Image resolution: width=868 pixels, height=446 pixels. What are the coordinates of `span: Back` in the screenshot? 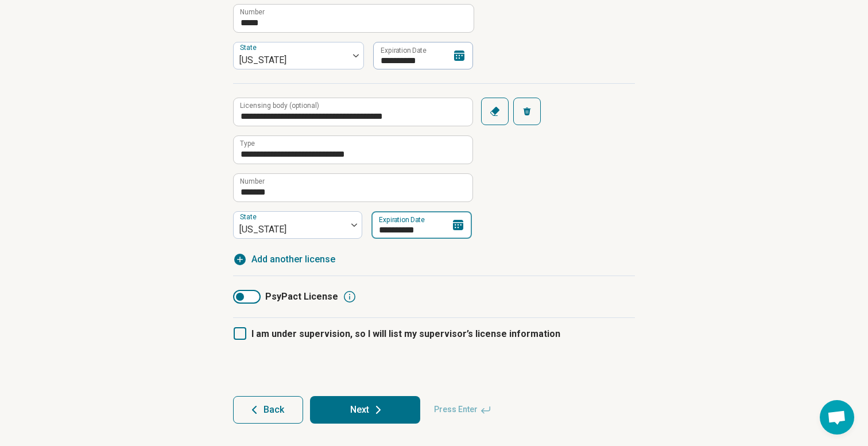 It's located at (274, 410).